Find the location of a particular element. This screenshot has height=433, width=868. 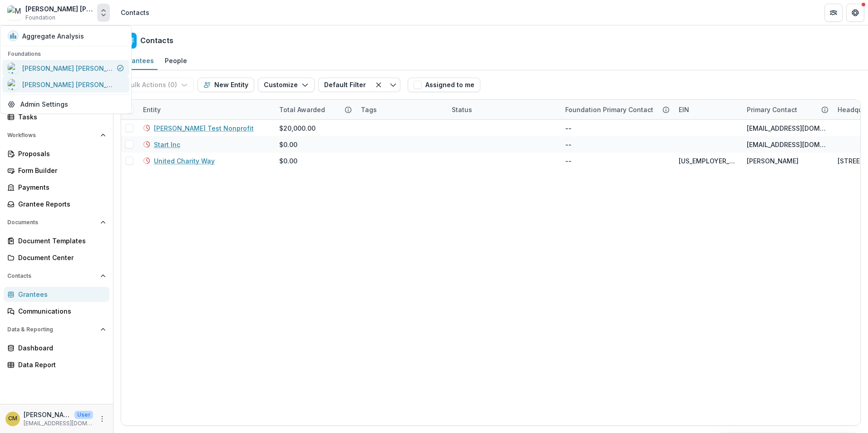

button: Customize is located at coordinates (286, 85).